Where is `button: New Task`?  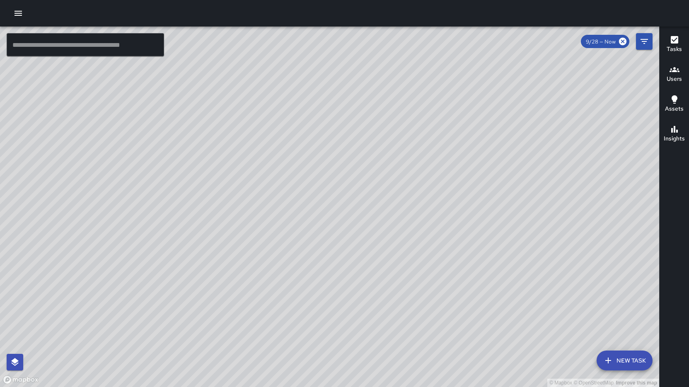 button: New Task is located at coordinates (624, 360).